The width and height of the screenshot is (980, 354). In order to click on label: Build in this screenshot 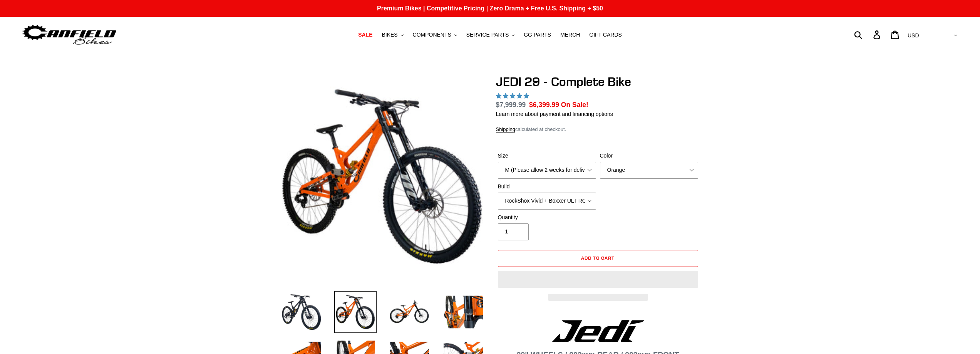, I will do `click(547, 187)`.